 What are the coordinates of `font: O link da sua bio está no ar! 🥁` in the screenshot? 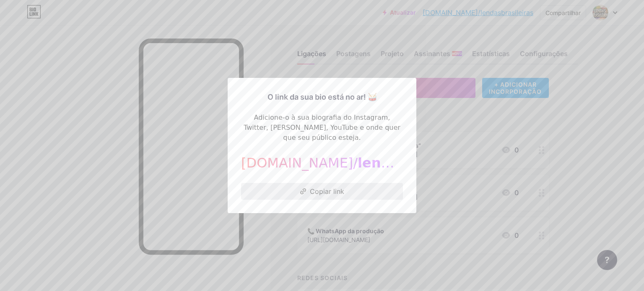 It's located at (322, 97).